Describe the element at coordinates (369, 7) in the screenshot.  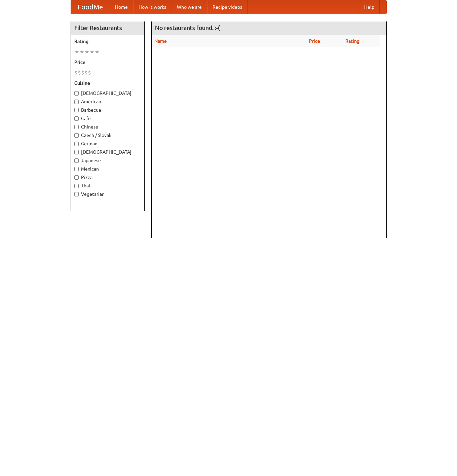
I see `a: Help` at that location.